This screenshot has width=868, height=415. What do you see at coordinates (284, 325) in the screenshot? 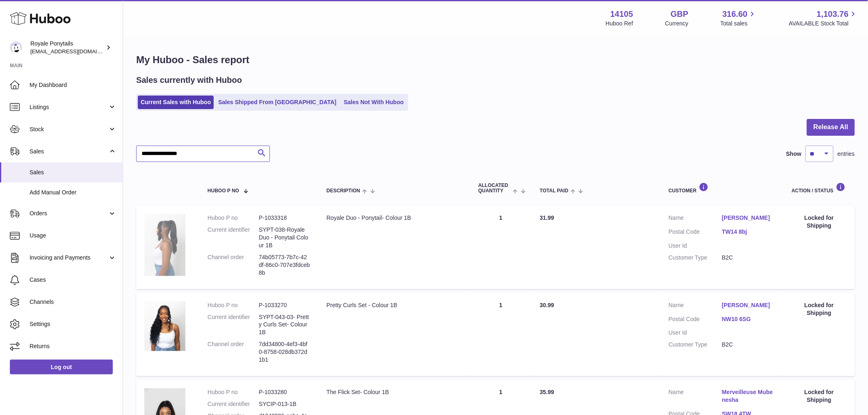
I see `dd: SYPT-043-03- Pretty Curls Set- Colour 1B` at bounding box center [284, 325].